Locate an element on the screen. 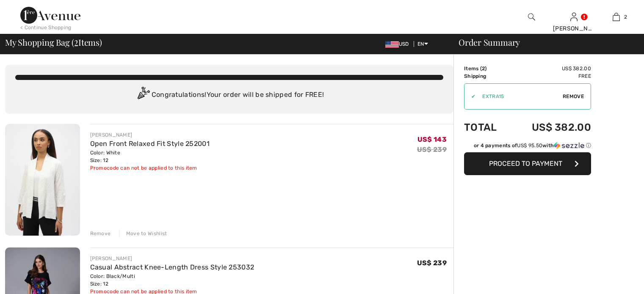  td: Shipping is located at coordinates (486, 76).